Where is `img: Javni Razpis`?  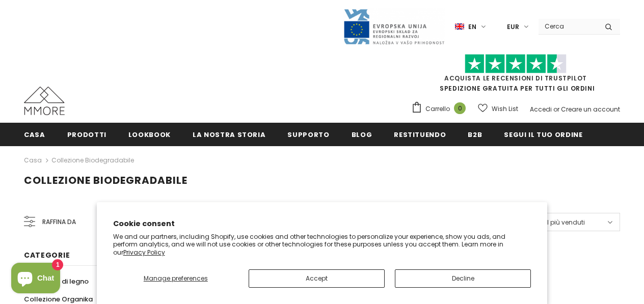
img: Javni Razpis is located at coordinates (394, 27).